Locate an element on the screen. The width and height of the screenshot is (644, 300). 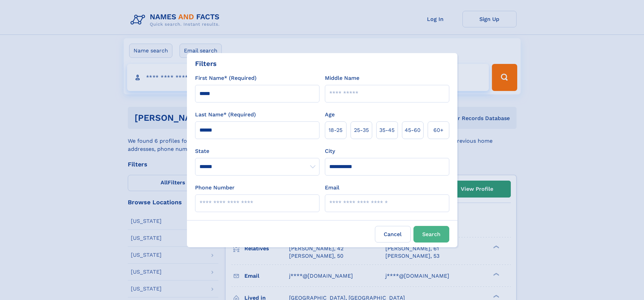
span: 35‑45 is located at coordinates (387, 130).